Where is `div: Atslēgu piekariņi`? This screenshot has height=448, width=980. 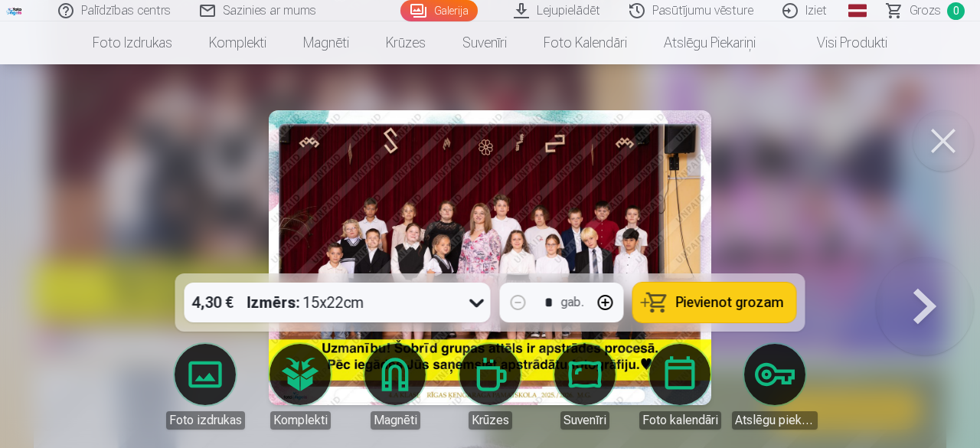 div: Atslēgu piekariņi is located at coordinates (775, 421).